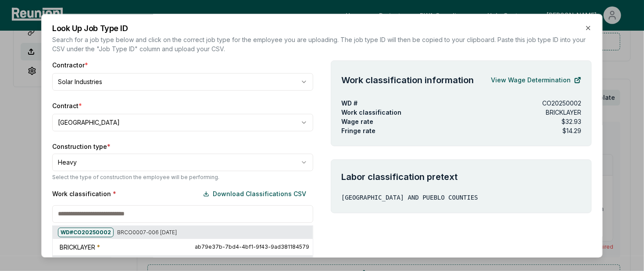  What do you see at coordinates (80, 247) in the screenshot?
I see `h5: BRICKLAYER` at bounding box center [80, 247].